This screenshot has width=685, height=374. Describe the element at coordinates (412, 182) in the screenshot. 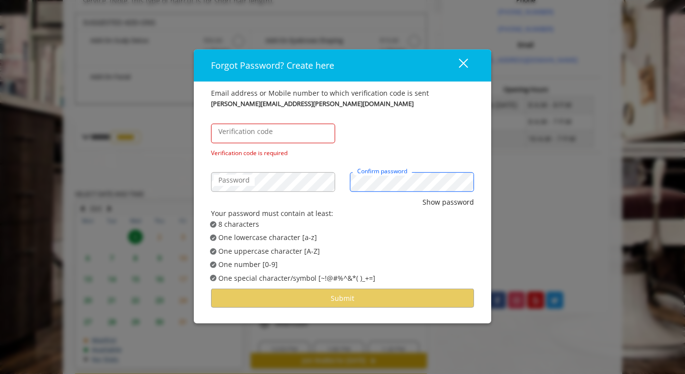

I see `input: Confirm password` at that location.